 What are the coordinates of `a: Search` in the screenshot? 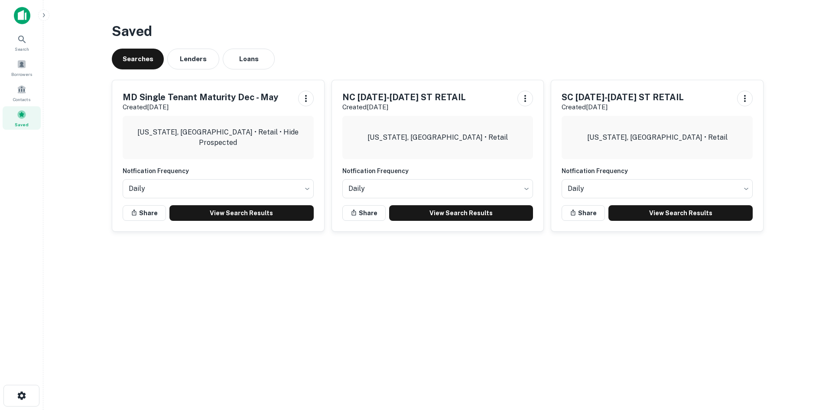 It's located at (22, 42).